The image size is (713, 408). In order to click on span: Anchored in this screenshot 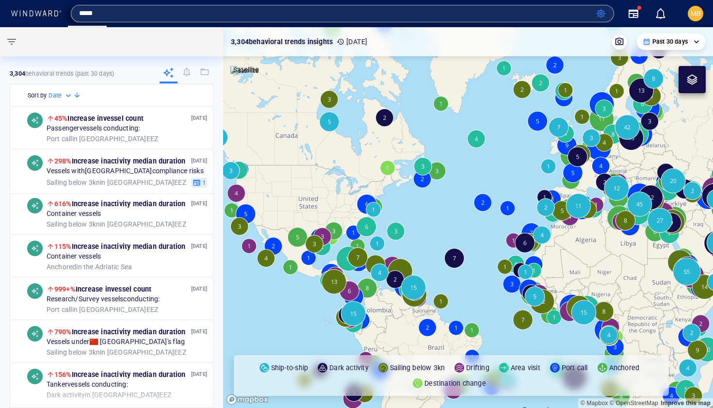, I will do `click(62, 266)`.